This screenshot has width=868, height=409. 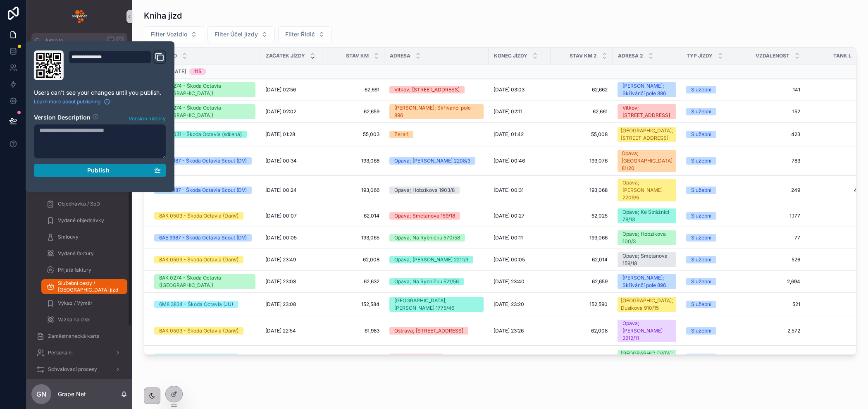 I want to click on div: scrollable content, so click(x=79, y=213).